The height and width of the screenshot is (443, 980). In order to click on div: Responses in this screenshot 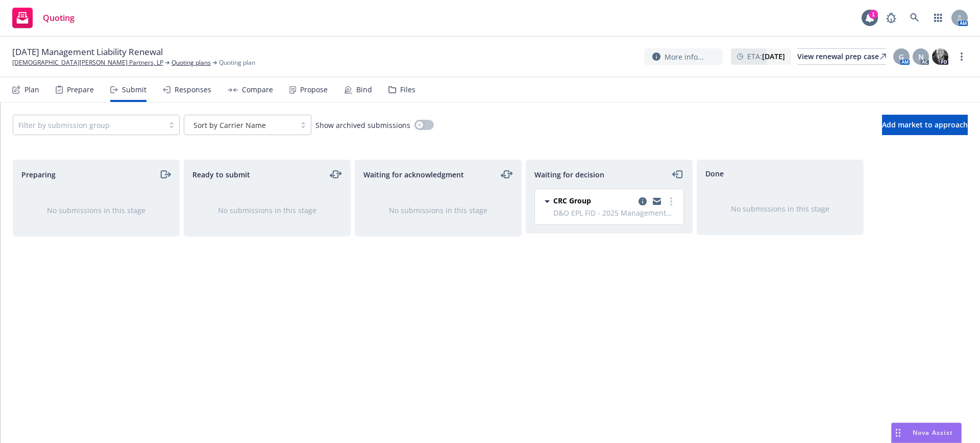, I will do `click(193, 90)`.